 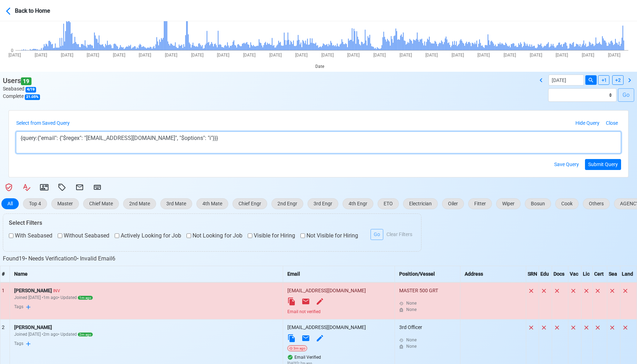 I want to click on button: Chief Engr, so click(x=250, y=204).